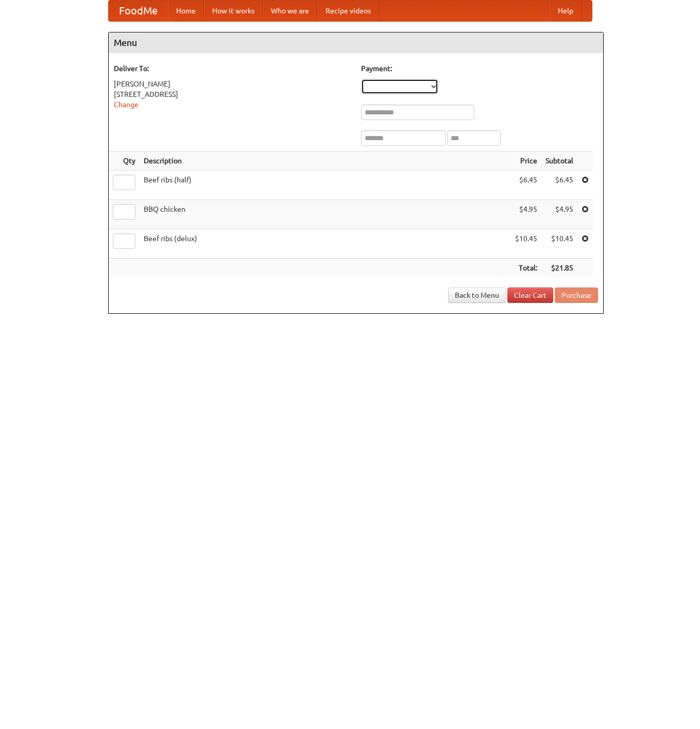  What do you see at coordinates (356, 43) in the screenshot?
I see `h4: Menu` at bounding box center [356, 43].